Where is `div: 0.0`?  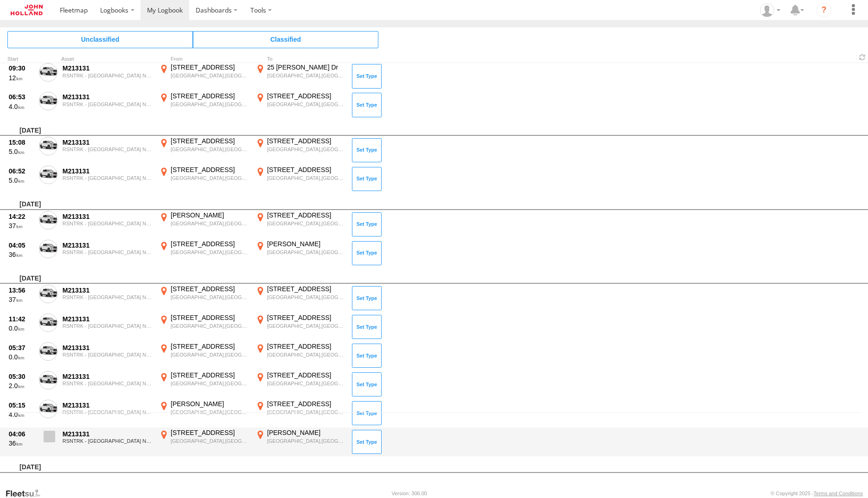
div: 0.0 is located at coordinates (21, 357).